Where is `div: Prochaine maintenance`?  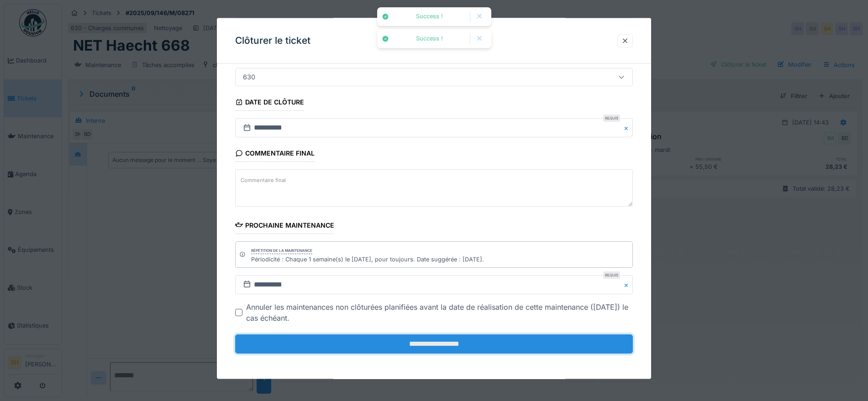 div: Prochaine maintenance is located at coordinates (284, 225).